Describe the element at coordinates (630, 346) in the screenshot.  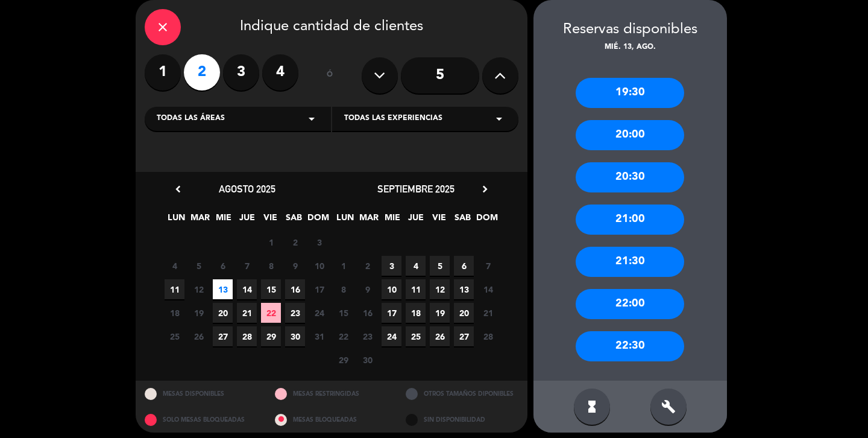
I see `div: 22:30` at that location.